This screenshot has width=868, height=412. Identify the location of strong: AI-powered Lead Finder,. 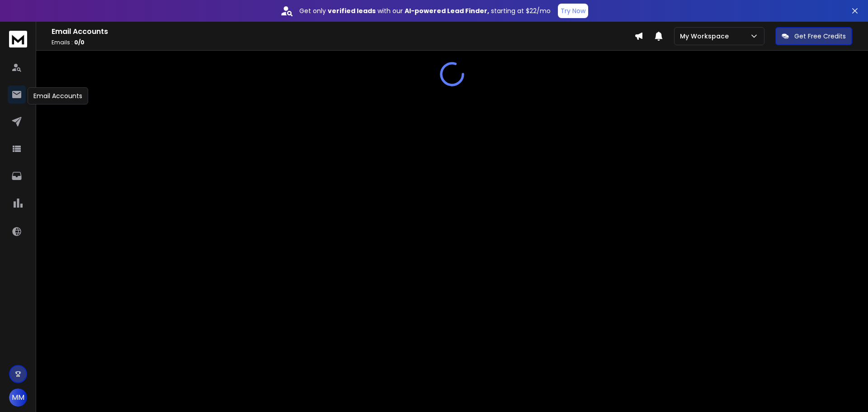
(446, 11).